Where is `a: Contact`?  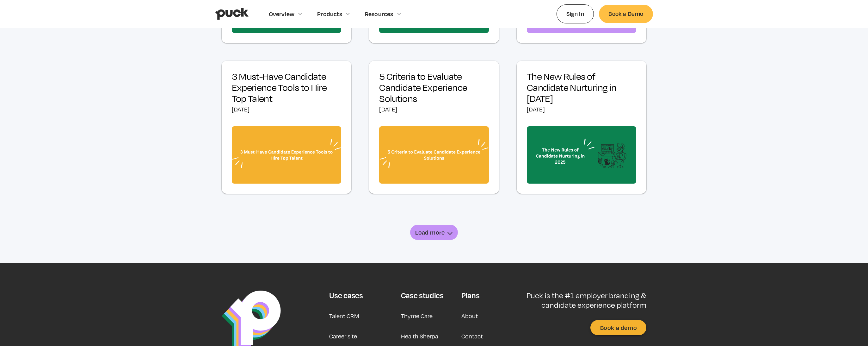 a: Contact is located at coordinates (472, 336).